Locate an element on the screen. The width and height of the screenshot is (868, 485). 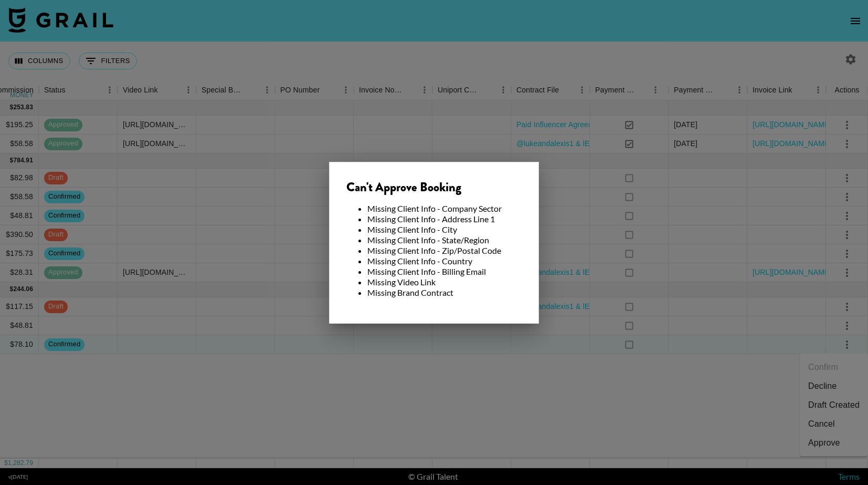
li: Missing Client Info - Country is located at coordinates (445, 261).